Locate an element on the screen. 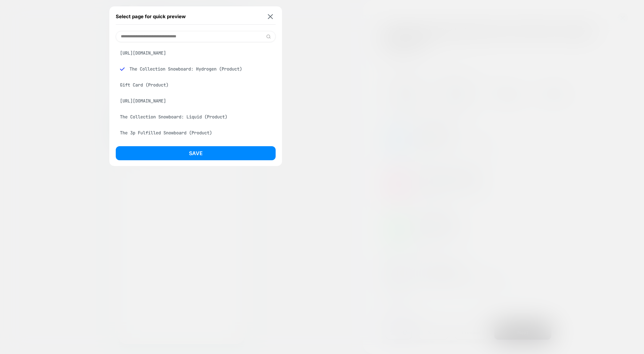 This screenshot has height=354, width=644. span: Select page for quick preview is located at coordinates (151, 16).